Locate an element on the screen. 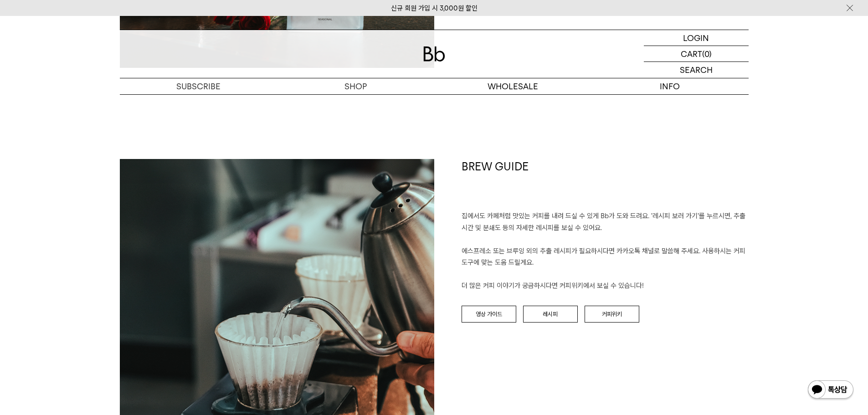 This screenshot has width=868, height=415. p: WHOLESALE is located at coordinates (513, 86).